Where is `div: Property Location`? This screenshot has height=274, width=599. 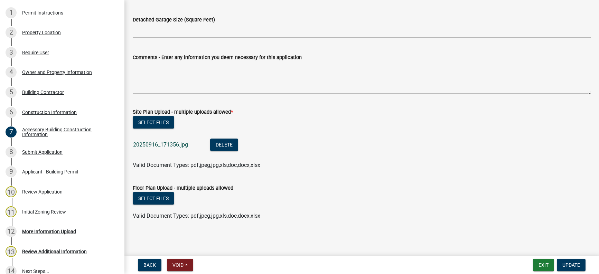
div: Property Location is located at coordinates (41, 32).